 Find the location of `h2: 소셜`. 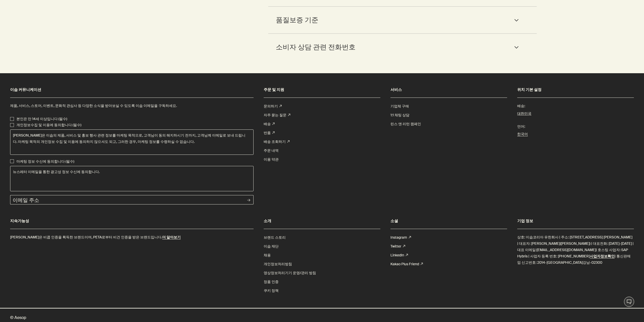

h2: 소셜 is located at coordinates (448, 221).